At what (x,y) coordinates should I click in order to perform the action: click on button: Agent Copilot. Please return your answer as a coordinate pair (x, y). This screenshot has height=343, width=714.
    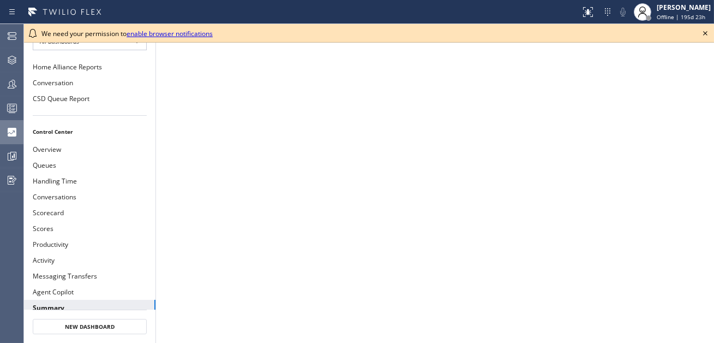
    Looking at the image, I should click on (89, 291).